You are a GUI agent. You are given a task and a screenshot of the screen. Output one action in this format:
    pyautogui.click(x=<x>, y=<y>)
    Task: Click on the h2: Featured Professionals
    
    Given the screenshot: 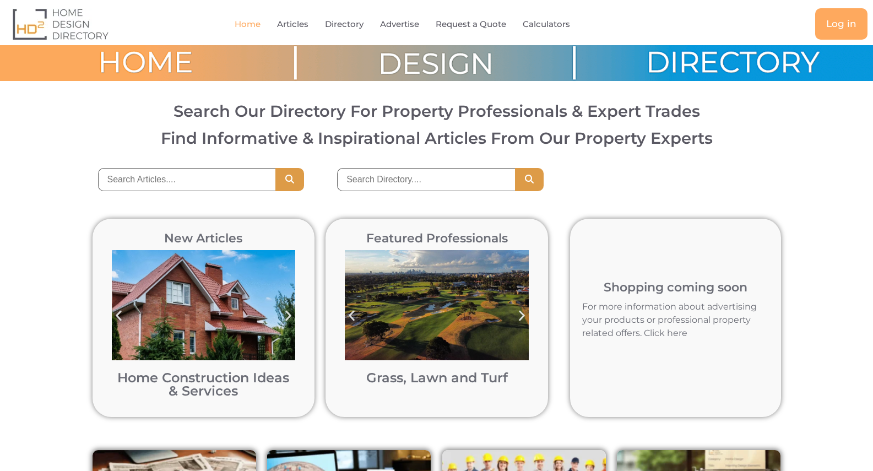 What is the action you would take?
    pyautogui.click(x=437, y=238)
    